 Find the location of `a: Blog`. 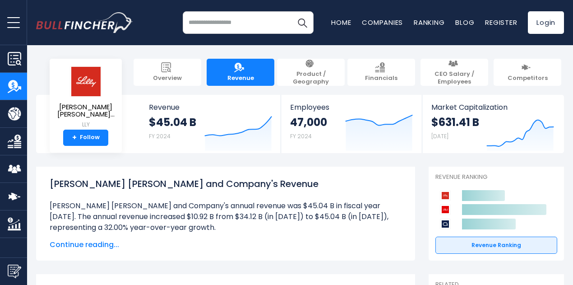

a: Blog is located at coordinates (465, 22).